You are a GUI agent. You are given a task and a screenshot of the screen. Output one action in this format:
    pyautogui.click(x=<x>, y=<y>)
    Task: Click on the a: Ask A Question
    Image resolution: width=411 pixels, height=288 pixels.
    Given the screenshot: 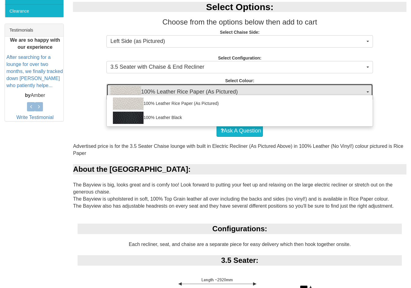 What is the action you would take?
    pyautogui.click(x=240, y=131)
    